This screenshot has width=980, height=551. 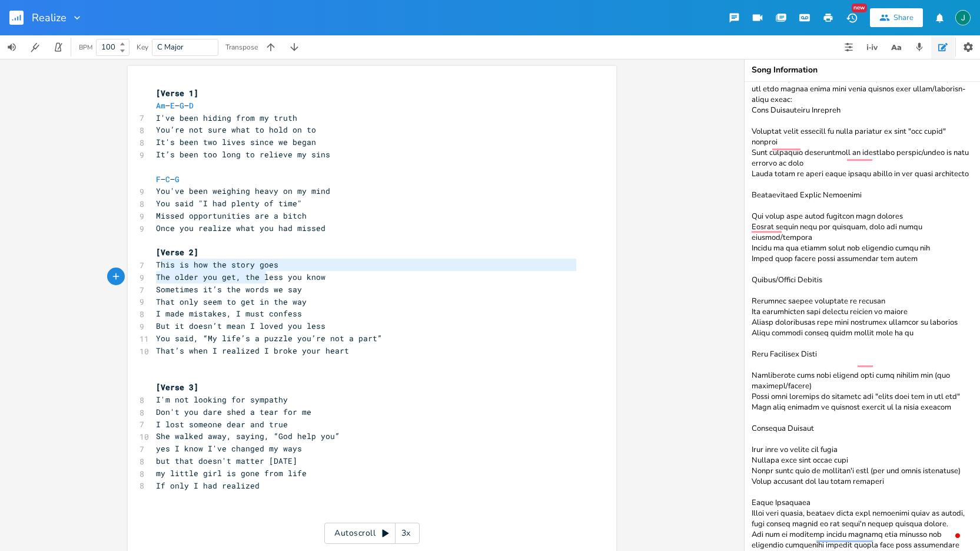 I want to click on span: C Major, so click(x=170, y=47).